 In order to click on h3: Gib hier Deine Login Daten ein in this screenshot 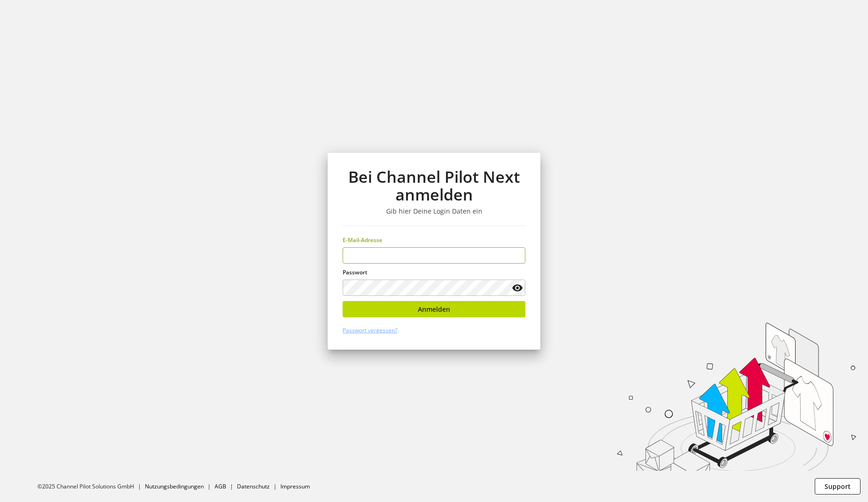, I will do `click(434, 211)`.